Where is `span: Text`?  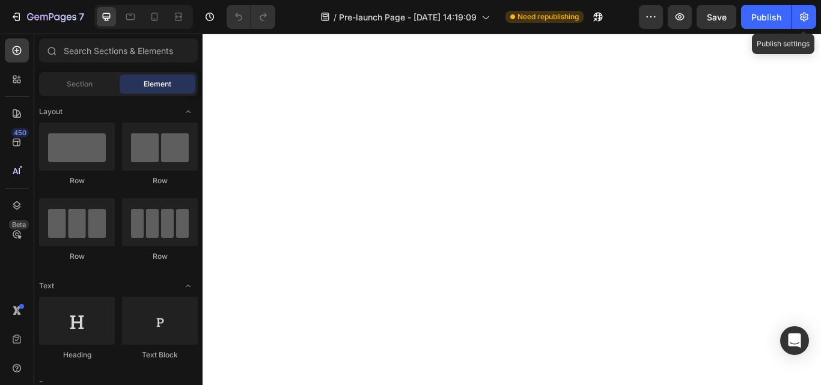 span: Text is located at coordinates (46, 286).